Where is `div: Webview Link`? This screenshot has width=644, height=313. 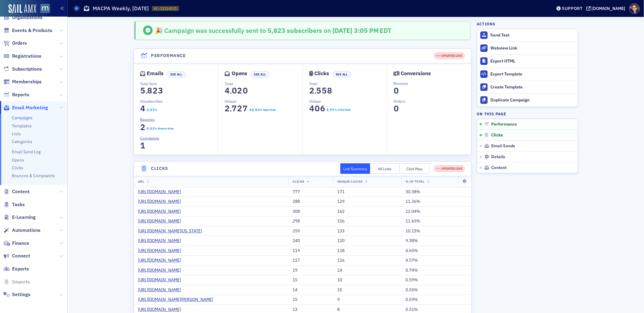
div: Webview Link is located at coordinates (533, 48).